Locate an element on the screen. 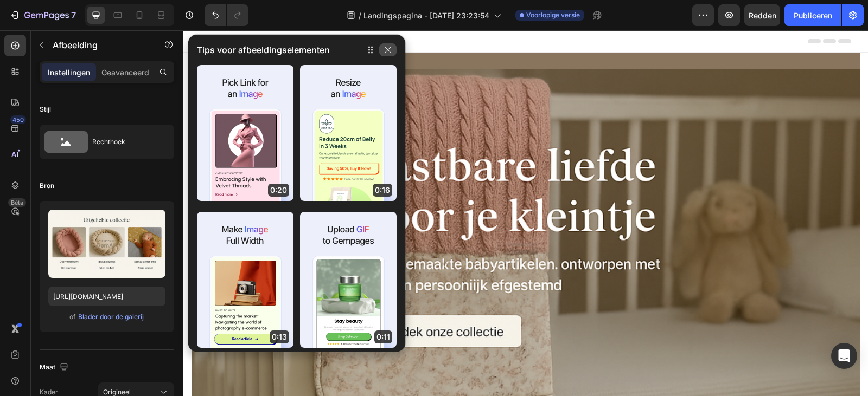  button: 7 is located at coordinates (42, 15).